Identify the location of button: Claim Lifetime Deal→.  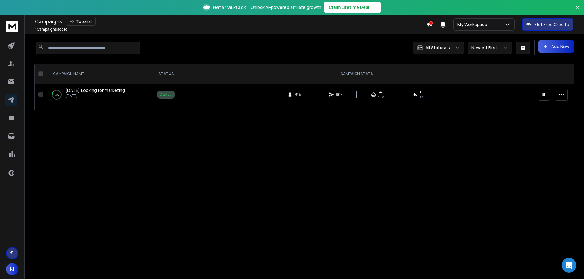
(352, 7).